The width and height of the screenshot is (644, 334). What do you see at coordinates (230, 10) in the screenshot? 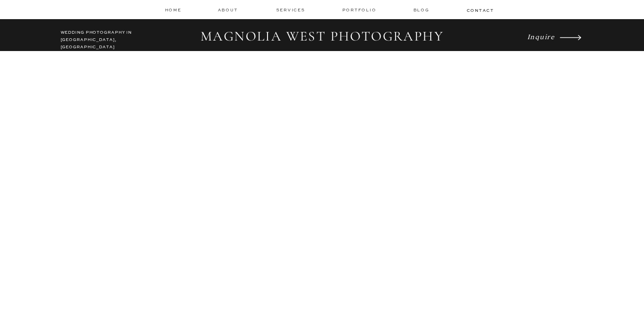
I see `a: about` at bounding box center [230, 10].